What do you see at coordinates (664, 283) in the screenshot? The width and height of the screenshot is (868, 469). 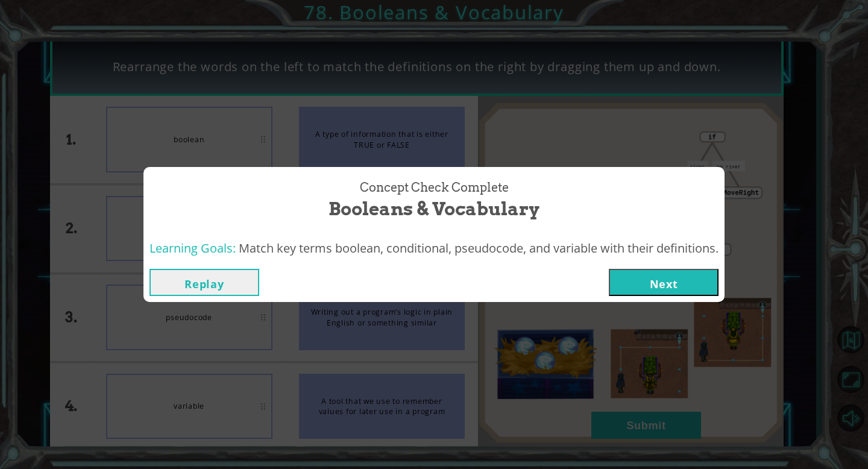 I see `button: Next` at bounding box center [664, 283].